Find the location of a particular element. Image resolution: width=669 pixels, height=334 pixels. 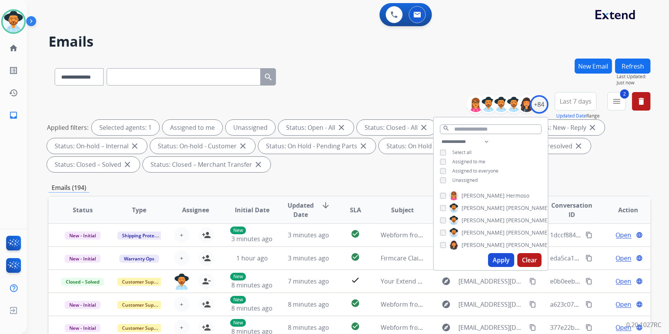

mat-icon: arrow_downward is located at coordinates (326, 205).